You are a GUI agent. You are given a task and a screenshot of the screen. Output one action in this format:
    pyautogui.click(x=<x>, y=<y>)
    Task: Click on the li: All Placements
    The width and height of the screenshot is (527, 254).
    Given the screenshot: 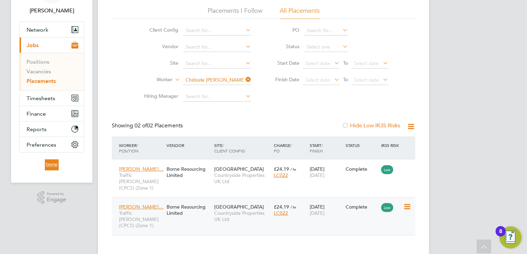 What is the action you would take?
    pyautogui.click(x=300, y=13)
    